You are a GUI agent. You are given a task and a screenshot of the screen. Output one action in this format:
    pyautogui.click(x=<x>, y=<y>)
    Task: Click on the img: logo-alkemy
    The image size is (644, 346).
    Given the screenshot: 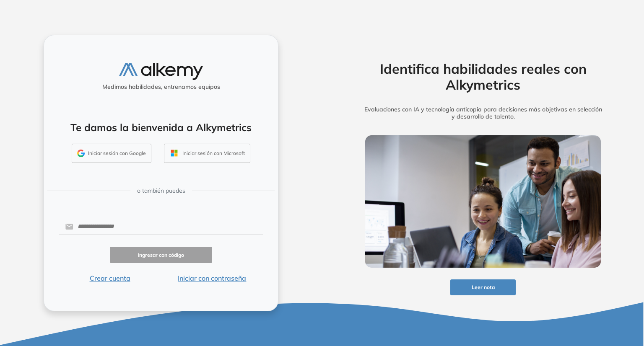 What is the action you would take?
    pyautogui.click(x=161, y=71)
    